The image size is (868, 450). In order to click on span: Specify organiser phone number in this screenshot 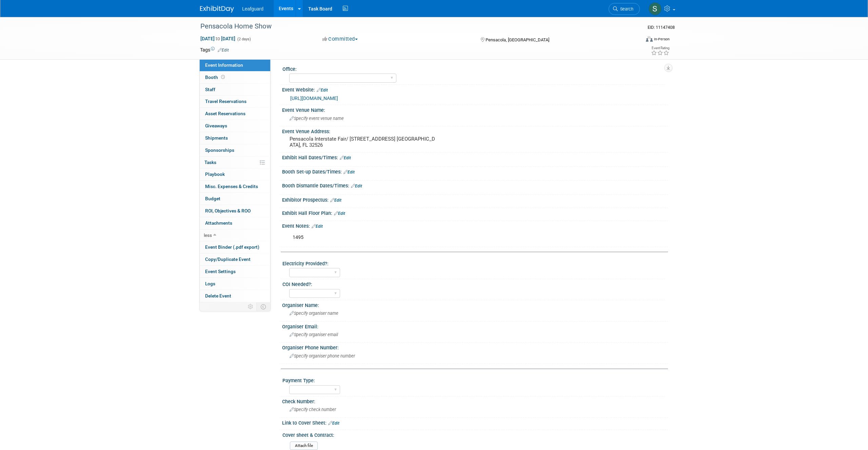, I will do `click(322, 356)`.